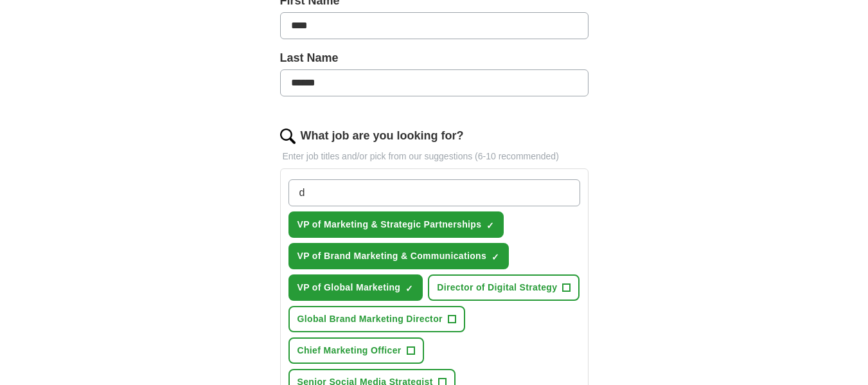 The width and height of the screenshot is (868, 385). I want to click on label: What job are you looking for?, so click(382, 136).